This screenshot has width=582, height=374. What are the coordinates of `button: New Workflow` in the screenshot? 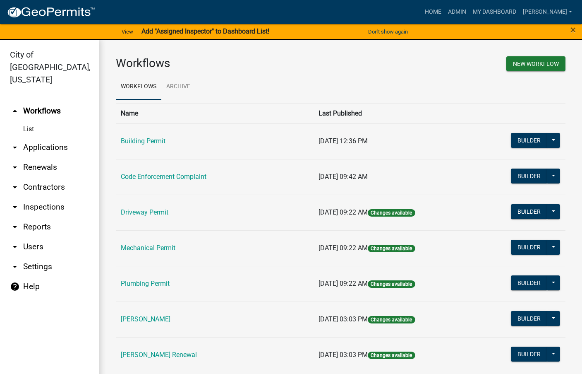 It's located at (536, 64).